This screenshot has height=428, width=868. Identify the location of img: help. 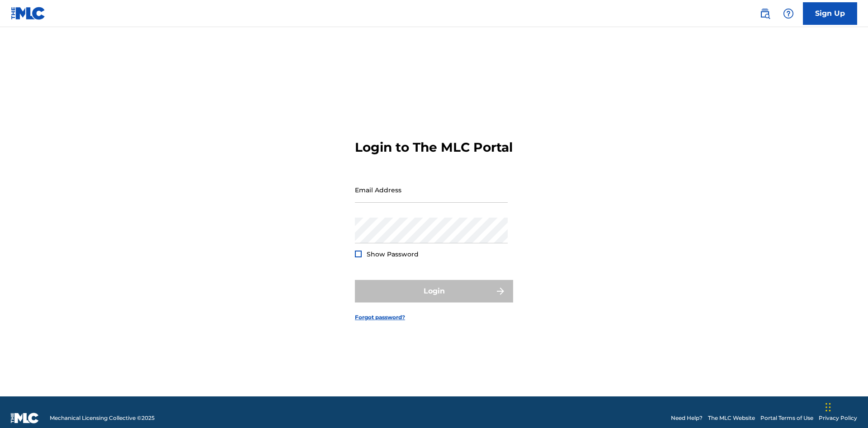
(788, 14).